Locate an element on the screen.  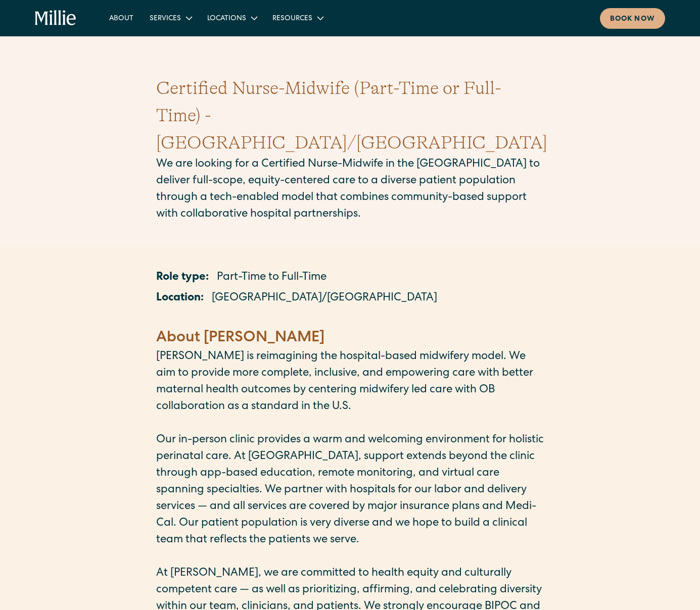
a: home is located at coordinates (55, 18).